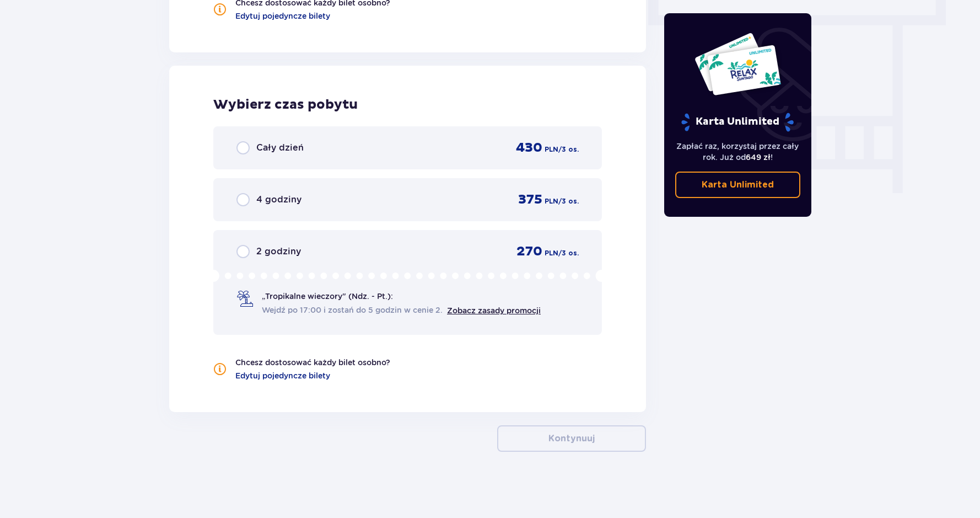 Image resolution: width=980 pixels, height=518 pixels. I want to click on span: 270, so click(529, 252).